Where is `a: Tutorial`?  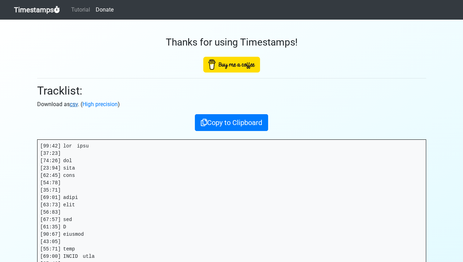 a: Tutorial is located at coordinates (81, 10).